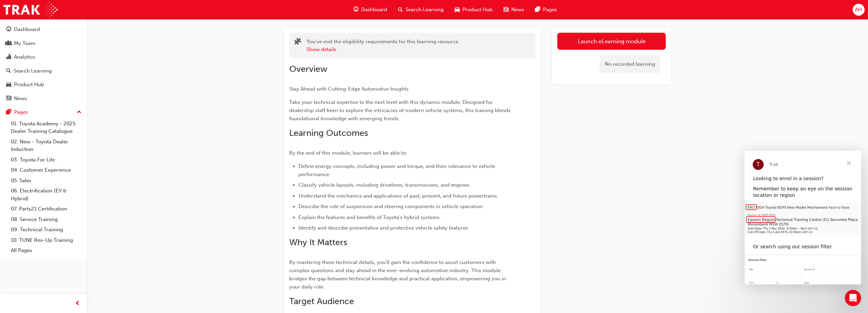 The image size is (868, 313). I want to click on div: Profile image for Trak, so click(14, 14).